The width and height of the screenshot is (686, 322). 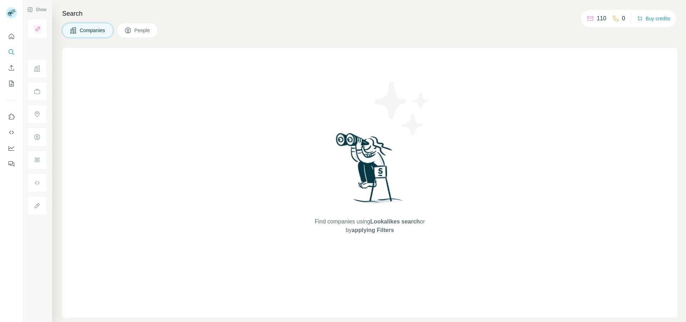 What do you see at coordinates (654, 19) in the screenshot?
I see `button: Buy credits` at bounding box center [654, 19].